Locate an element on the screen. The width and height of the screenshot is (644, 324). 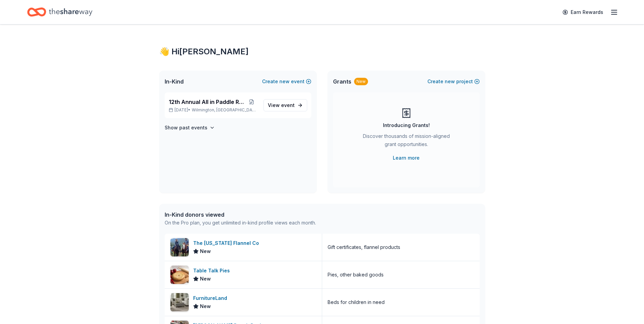
span: In-Kind is located at coordinates (174, 81).